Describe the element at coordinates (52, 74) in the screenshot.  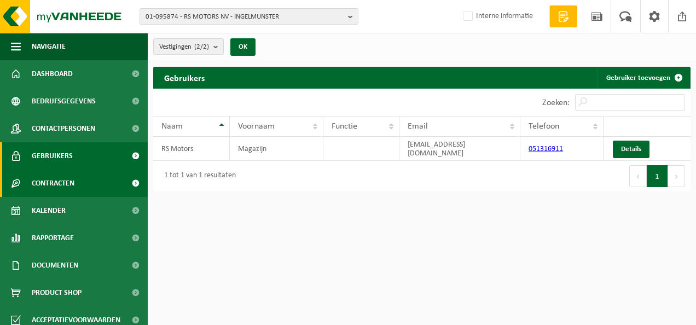
I see `span: Dashboard` at that location.